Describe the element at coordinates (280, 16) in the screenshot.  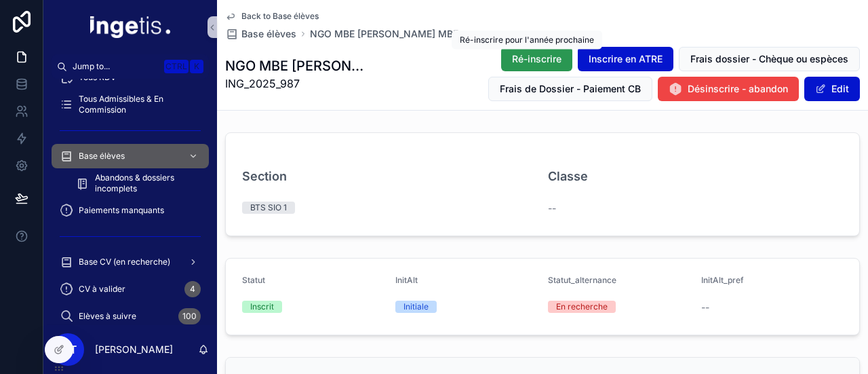
I see `span: Back to Base élèves` at that location.